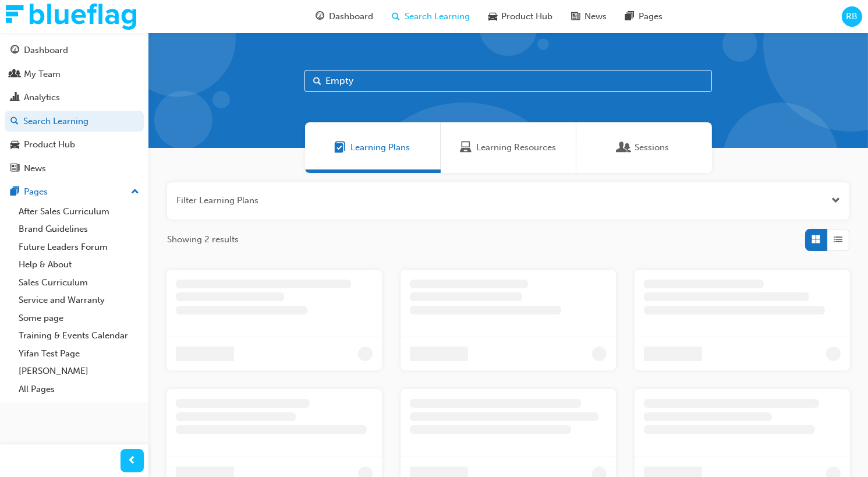 The height and width of the screenshot is (477, 868). I want to click on input: Search..., so click(508, 81).